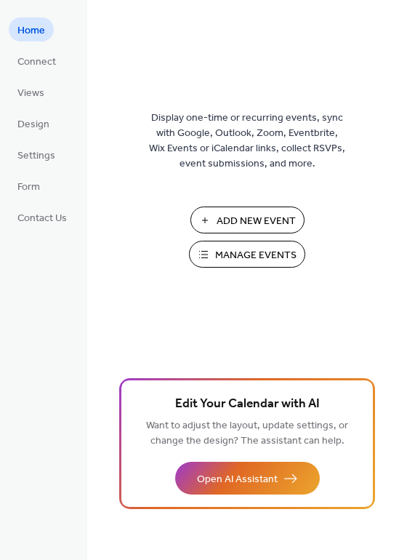 The width and height of the screenshot is (407, 560). What do you see at coordinates (247, 404) in the screenshot?
I see `span: Edit Your Calendar with AI` at bounding box center [247, 404].